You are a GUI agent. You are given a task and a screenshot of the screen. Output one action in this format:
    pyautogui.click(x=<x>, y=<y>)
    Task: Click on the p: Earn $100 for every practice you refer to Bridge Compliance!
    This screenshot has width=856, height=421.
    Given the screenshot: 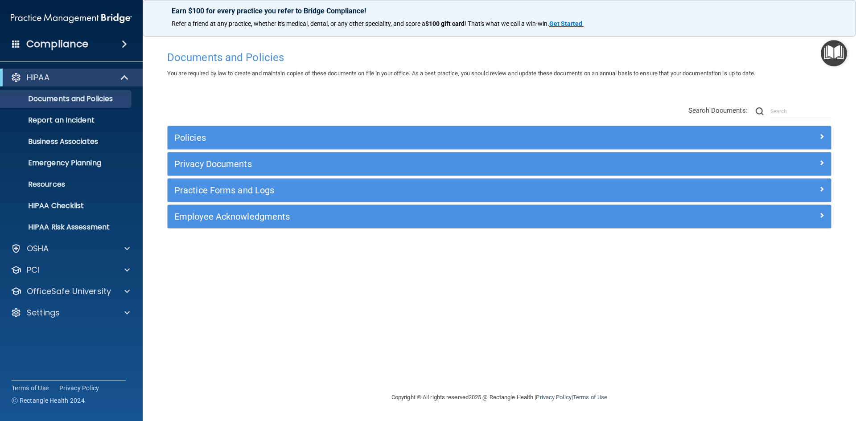 What is the action you would take?
    pyautogui.click(x=499, y=11)
    